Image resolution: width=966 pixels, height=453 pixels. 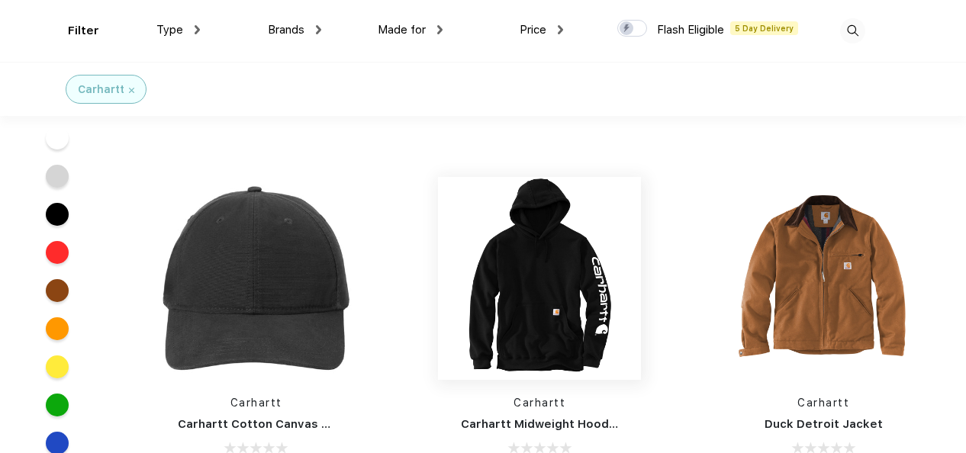 What do you see at coordinates (101, 89) in the screenshot?
I see `div: Carhartt` at bounding box center [101, 89].